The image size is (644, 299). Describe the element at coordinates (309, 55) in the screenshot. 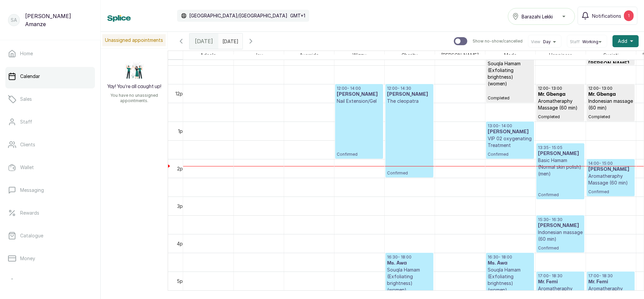

I see `span: Ayomide` at that location.